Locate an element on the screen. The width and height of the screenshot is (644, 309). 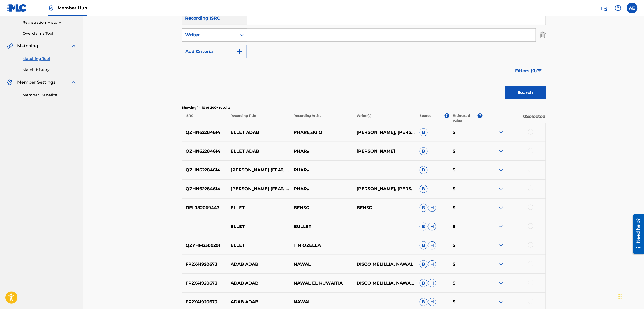
a: Registration History is located at coordinates (50, 22).